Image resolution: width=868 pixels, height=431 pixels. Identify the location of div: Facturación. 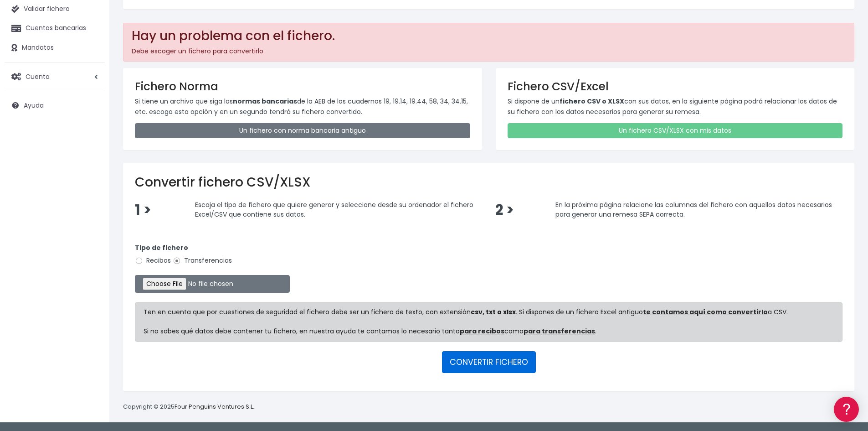
(91, 185).